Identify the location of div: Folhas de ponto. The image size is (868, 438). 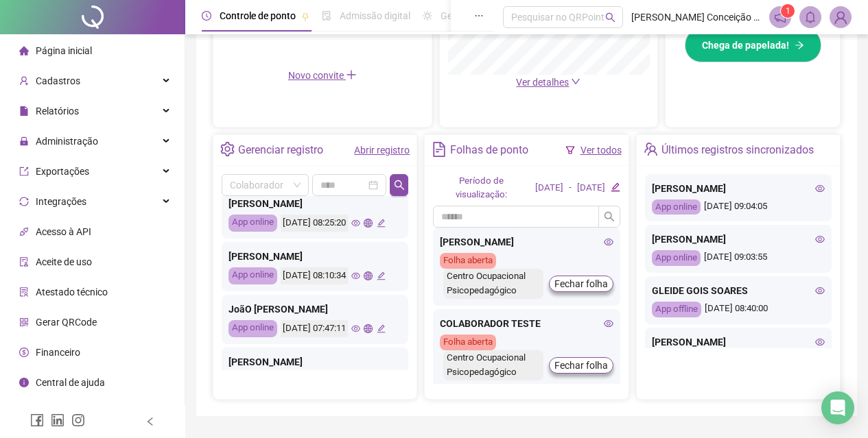
(489, 150).